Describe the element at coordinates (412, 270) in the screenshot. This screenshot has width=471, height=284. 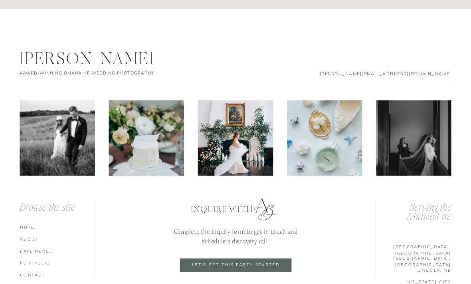
I see `a: lINCOLN, ne` at that location.